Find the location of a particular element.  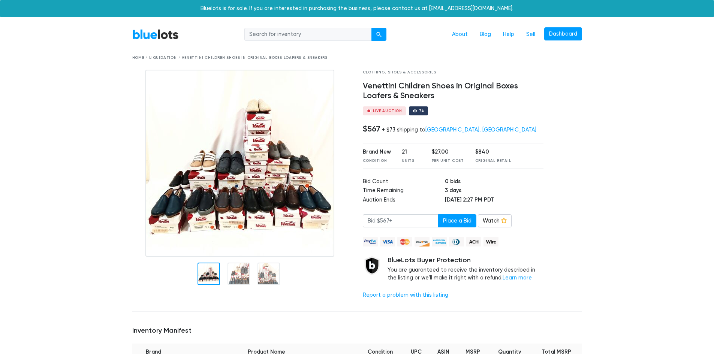

img: diners_club-c48f30131b33b1bb0e5d0e2dbd43a8bea4cb12cb2961413e2f4250e06c020426.png is located at coordinates (456, 242).